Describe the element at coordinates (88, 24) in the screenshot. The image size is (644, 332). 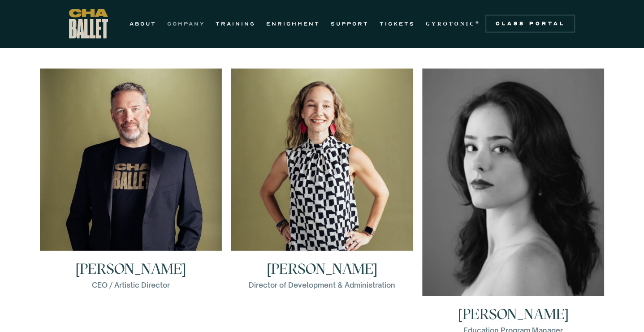
I see `a: home` at that location.